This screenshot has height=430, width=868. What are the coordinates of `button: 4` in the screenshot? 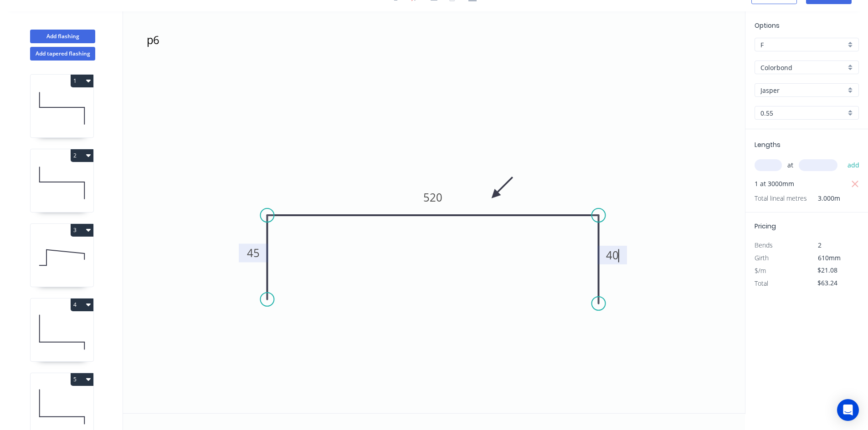 It's located at (82, 305).